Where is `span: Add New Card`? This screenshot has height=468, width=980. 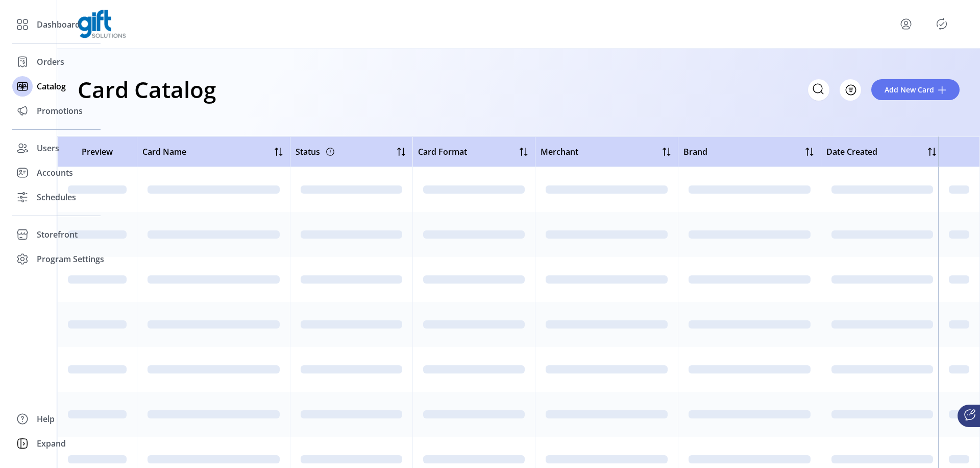
span: Add New Card is located at coordinates (909, 89).